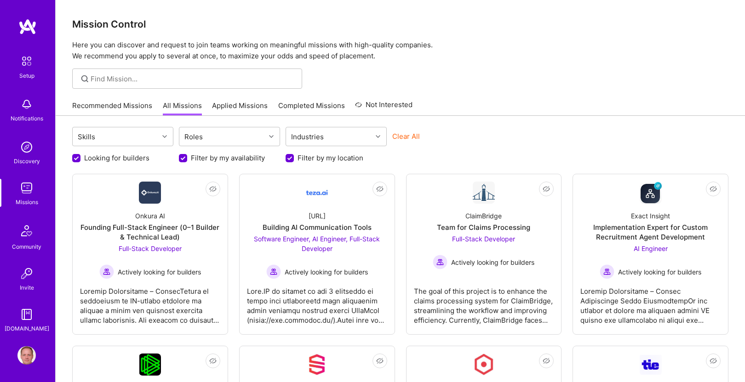 The width and height of the screenshot is (745, 382). What do you see at coordinates (650, 302) in the screenshot?
I see `div: Loremip Dolorsitame – Consec Adipiscinge Seddo EiusmodtempOr inc utlabor et dolore ma aliquaen ad...` at bounding box center [650, 302].